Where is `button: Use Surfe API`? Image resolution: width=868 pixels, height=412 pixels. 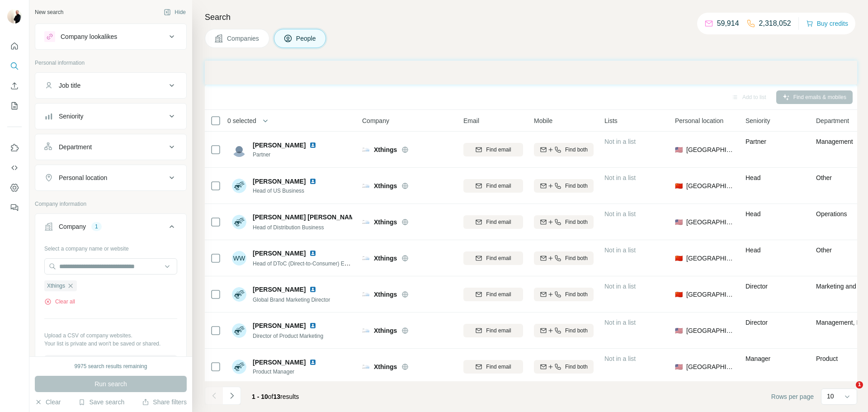
button: Use Surfe API is located at coordinates (15, 168).